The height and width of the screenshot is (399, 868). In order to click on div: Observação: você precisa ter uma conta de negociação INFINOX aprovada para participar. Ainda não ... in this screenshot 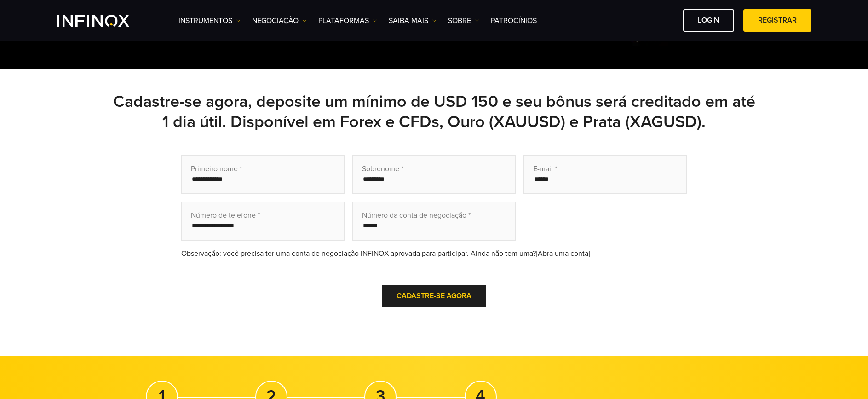, I will do `click(434, 254)`.